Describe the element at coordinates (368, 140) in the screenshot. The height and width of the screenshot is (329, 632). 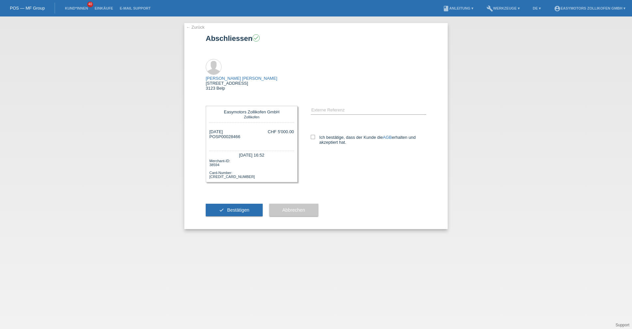
I see `label: Ich bestätige, dass der Kunde die erhalten und akzeptiert hat.` at that location.